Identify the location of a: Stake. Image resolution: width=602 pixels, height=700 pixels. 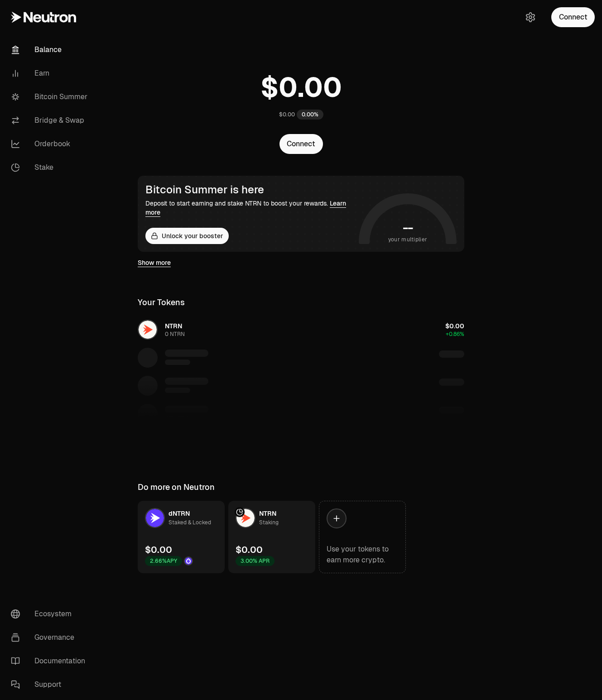
(50, 167).